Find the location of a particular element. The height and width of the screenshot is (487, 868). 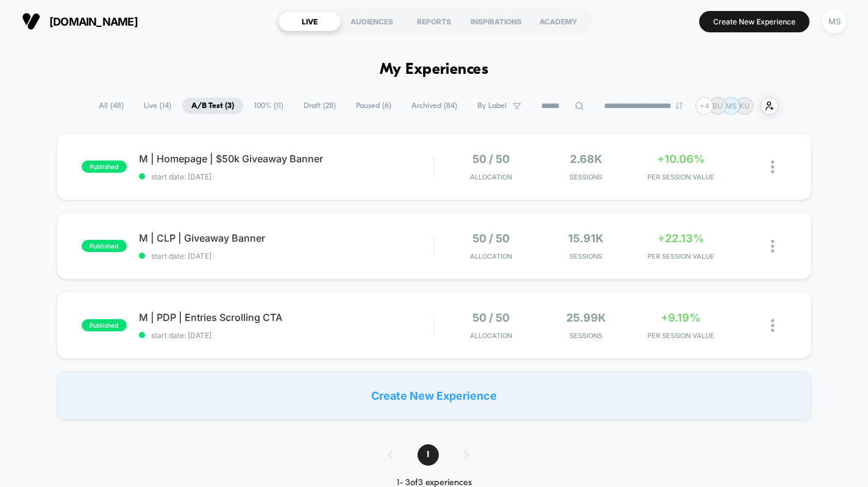

span: +10.06% is located at coordinates (681, 159).